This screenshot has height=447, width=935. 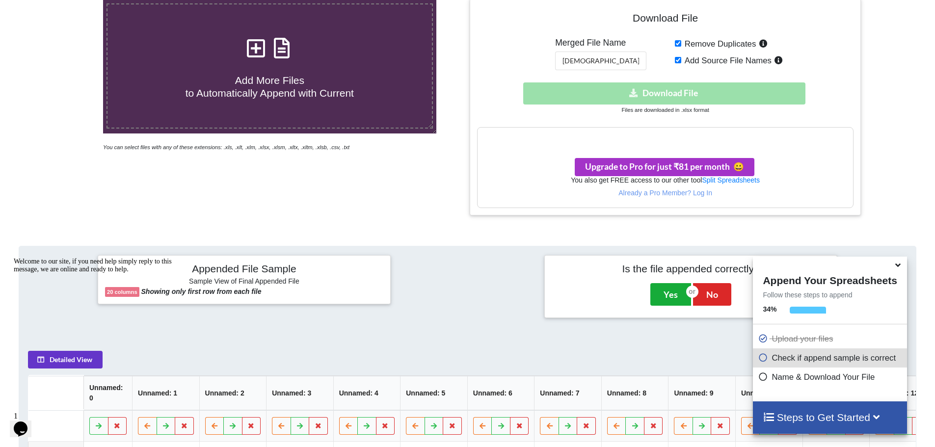 I want to click on button: Yes, so click(x=671, y=295).